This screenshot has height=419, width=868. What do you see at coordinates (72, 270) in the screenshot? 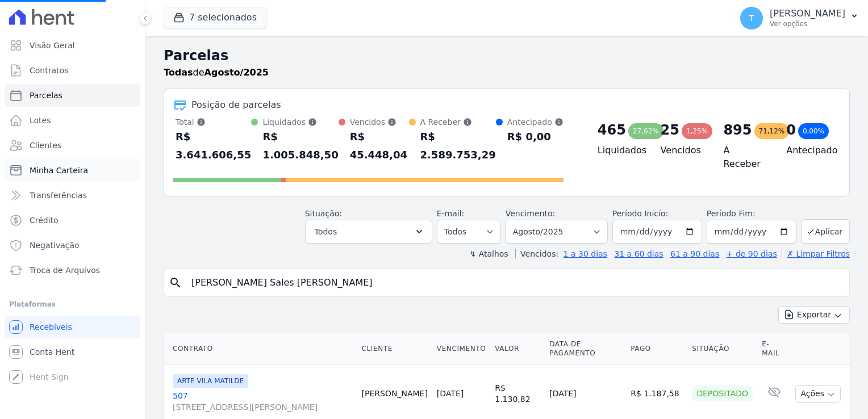
I see `a: Troca de Arquivos` at bounding box center [72, 270].